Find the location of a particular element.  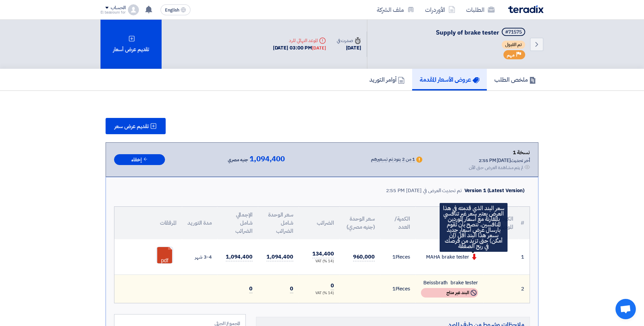

span: Supply of brake tester is located at coordinates (468, 32).